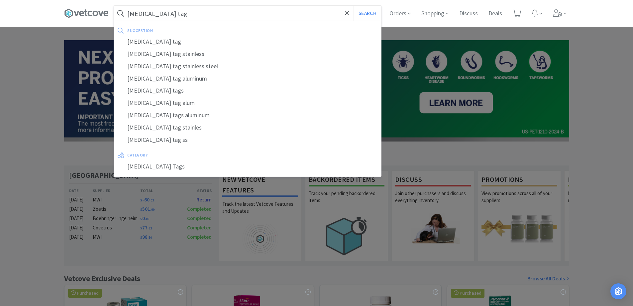  Describe the element at coordinates (248, 13) in the screenshot. I see `input: Search by item, sku, manufacturer, ingredient, size...` at that location.